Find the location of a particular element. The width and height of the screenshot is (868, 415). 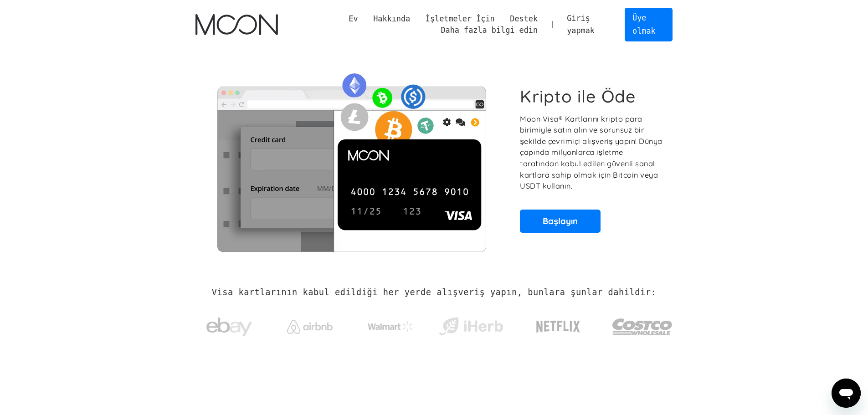

img: ebay is located at coordinates (229, 326).